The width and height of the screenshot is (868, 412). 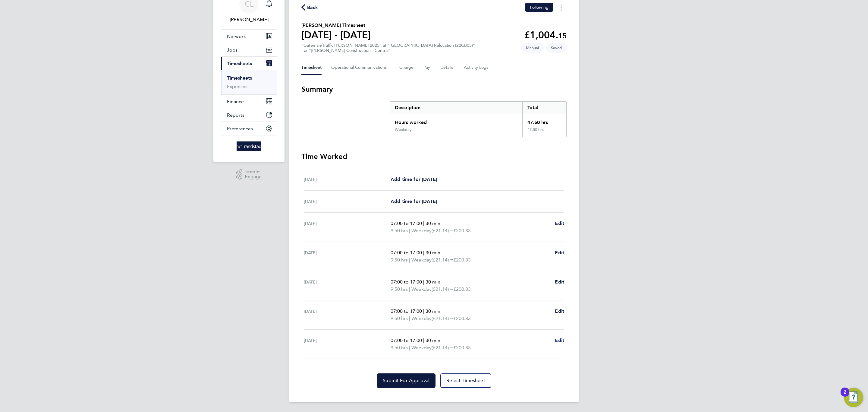 I want to click on span: This timesheet is Saved., so click(x=557, y=48).